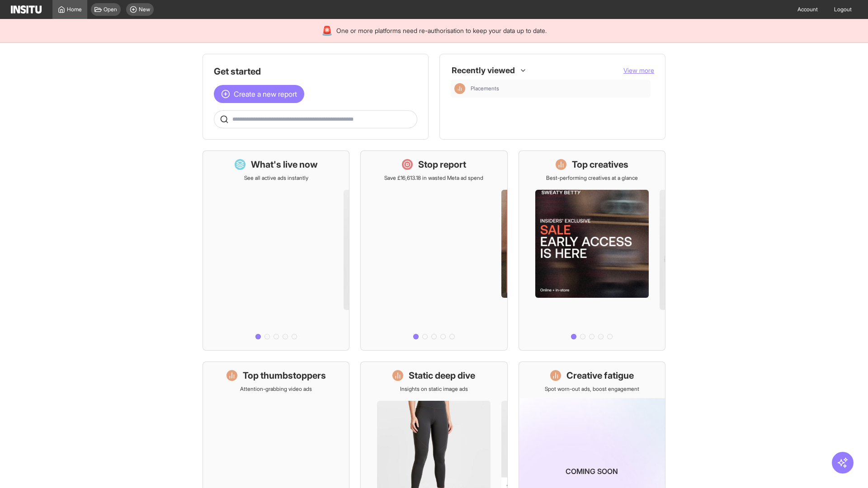 This screenshot has width=868, height=488. Describe the element at coordinates (592, 178) in the screenshot. I see `p: Best-performing creatives at a glance` at that location.